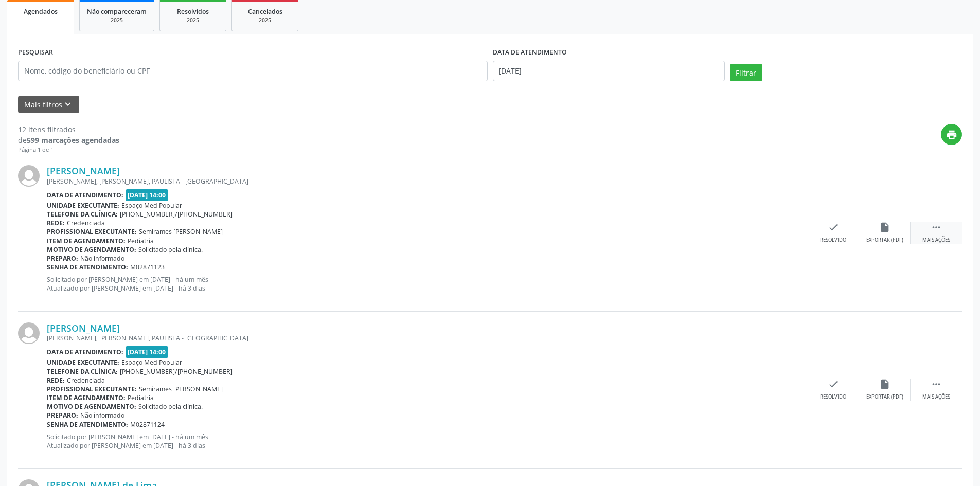  What do you see at coordinates (746, 73) in the screenshot?
I see `button: Filtrar` at bounding box center [746, 73].